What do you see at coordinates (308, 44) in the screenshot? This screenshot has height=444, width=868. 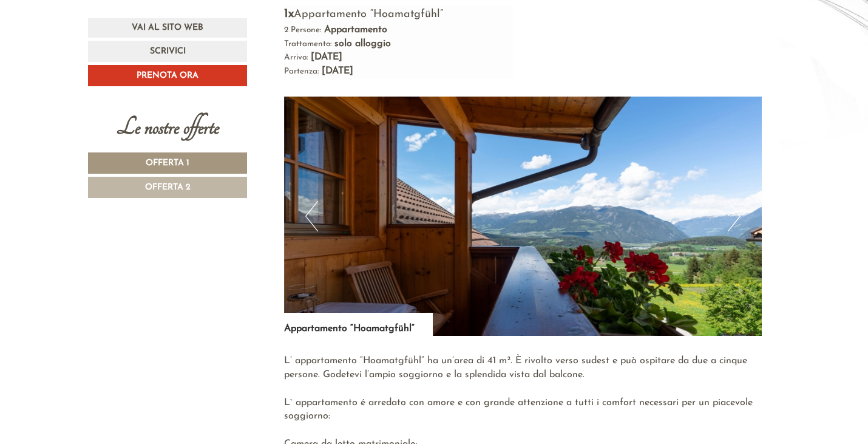 I see `small: Trattamento:` at bounding box center [308, 44].